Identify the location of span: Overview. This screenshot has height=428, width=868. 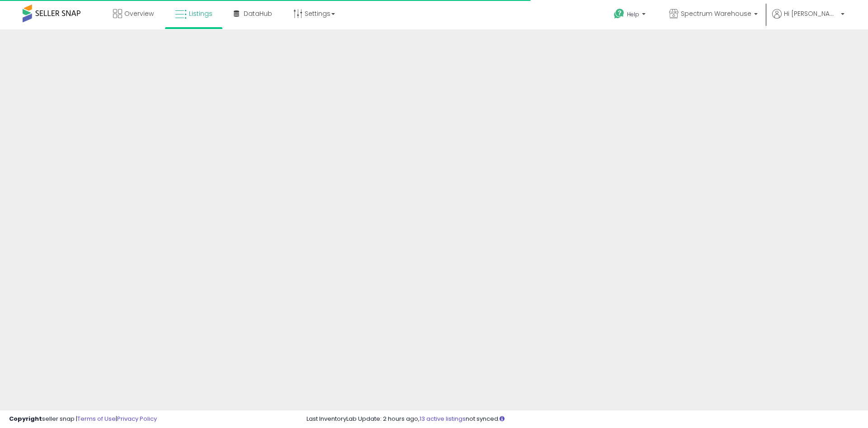
(138, 14).